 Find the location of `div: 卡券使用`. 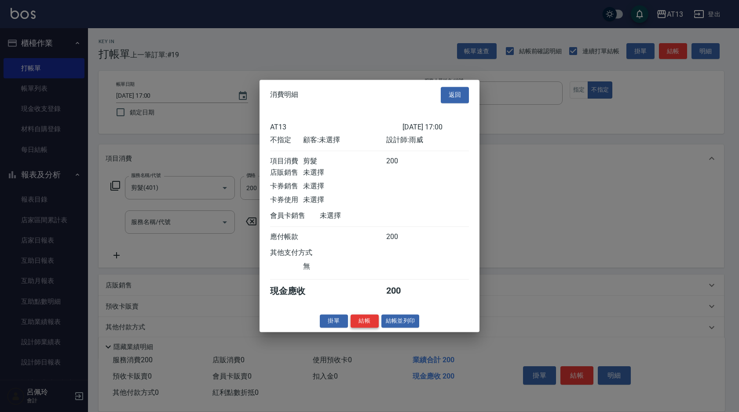

div: 卡券使用 is located at coordinates (286, 200).